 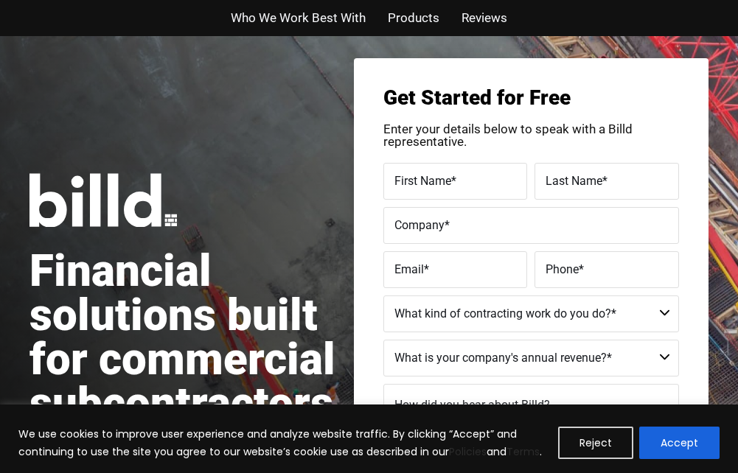 What do you see at coordinates (414, 18) in the screenshot?
I see `a: Products` at bounding box center [414, 18].